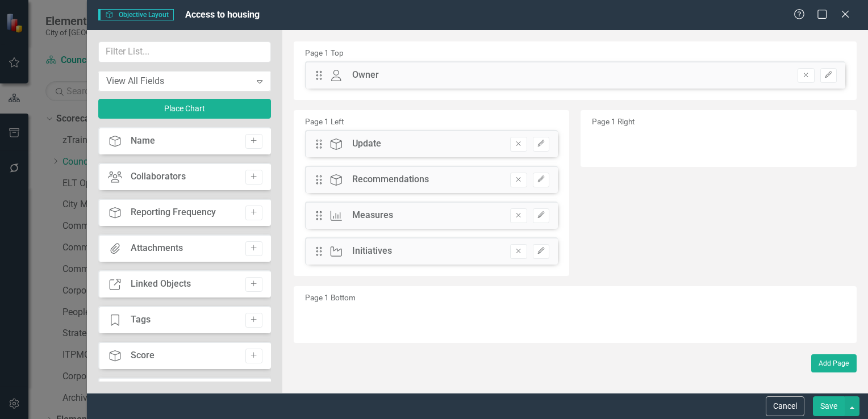 The width and height of the screenshot is (868, 419). Describe the element at coordinates (158, 177) in the screenshot. I see `div: Collaborators` at that location.